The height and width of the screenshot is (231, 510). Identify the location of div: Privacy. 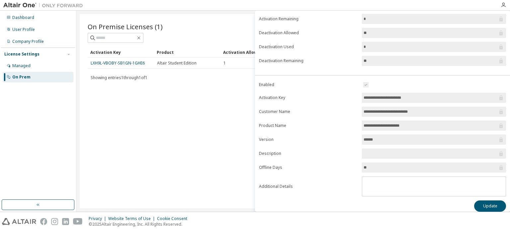
(98, 219).